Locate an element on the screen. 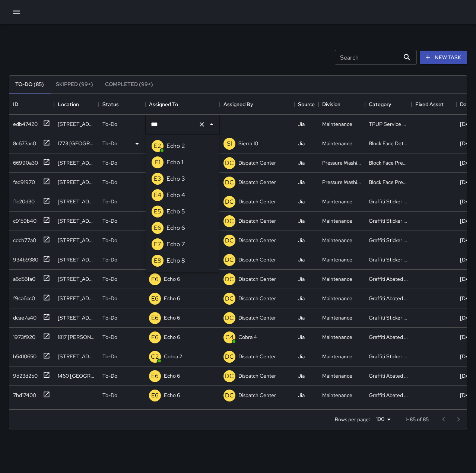  p: S1 is located at coordinates (229, 144).